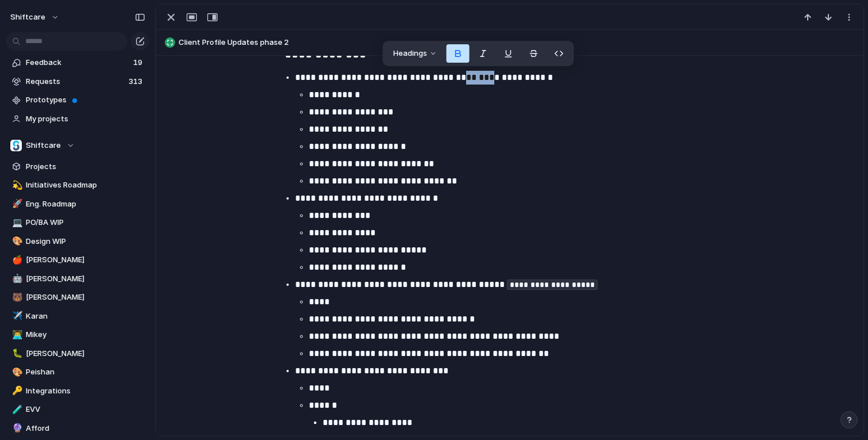 The height and width of the screenshot is (440, 868). What do you see at coordinates (77, 119) in the screenshot?
I see `a: My projects` at bounding box center [77, 119].